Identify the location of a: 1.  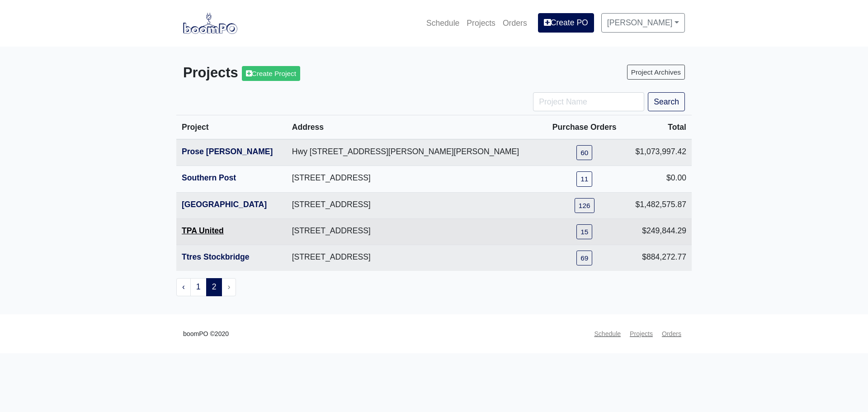
(198, 287).